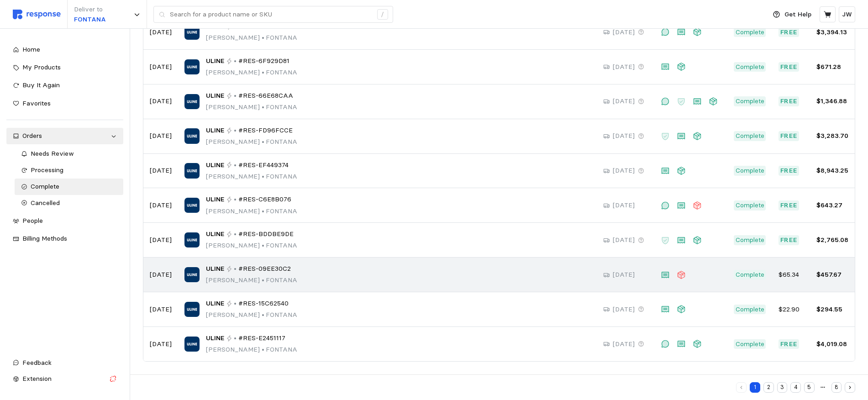  Describe the element at coordinates (65, 67) in the screenshot. I see `a: My Products` at that location.